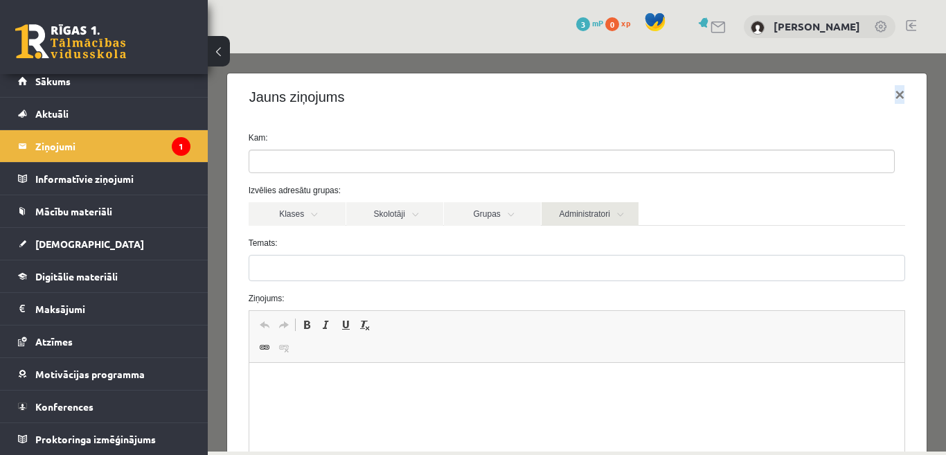 This screenshot has height=455, width=946. I want to click on a: Konferences, so click(104, 407).